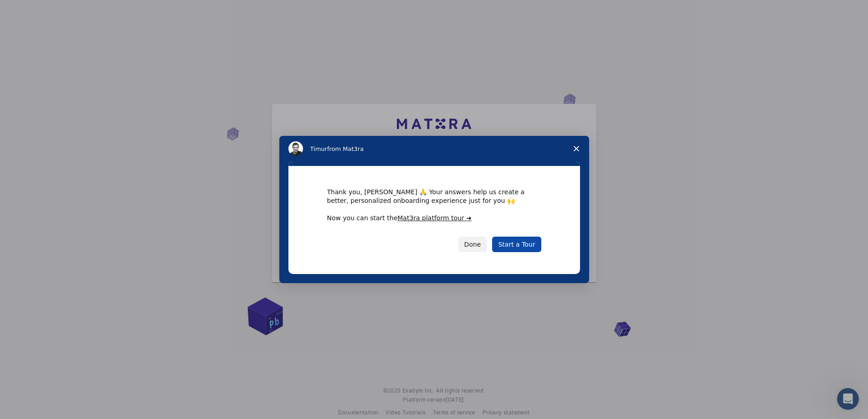 The height and width of the screenshot is (419, 868). I want to click on span: Support, so click(35, 10).